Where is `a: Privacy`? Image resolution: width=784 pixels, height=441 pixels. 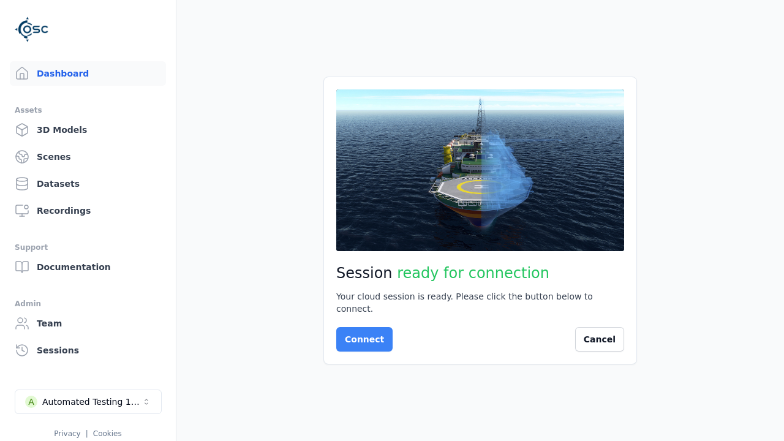 a: Privacy is located at coordinates (67, 434).